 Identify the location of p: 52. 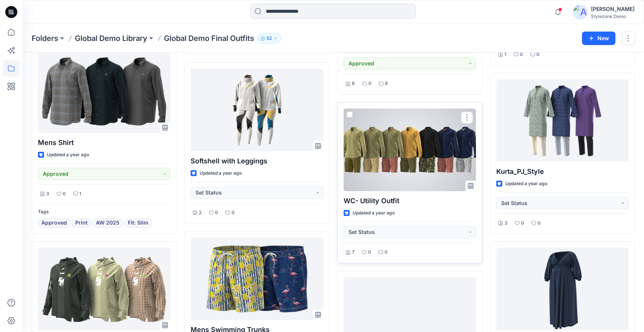
(269, 38).